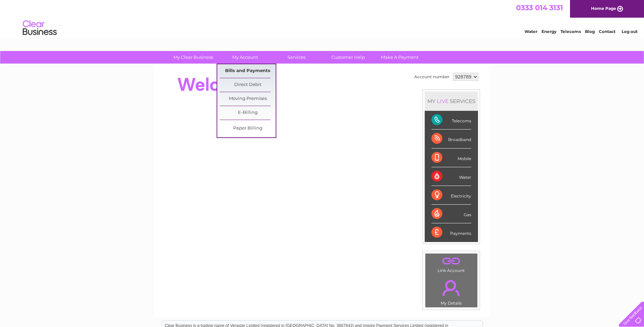 The width and height of the screenshot is (644, 327). I want to click on a: Contact, so click(607, 31).